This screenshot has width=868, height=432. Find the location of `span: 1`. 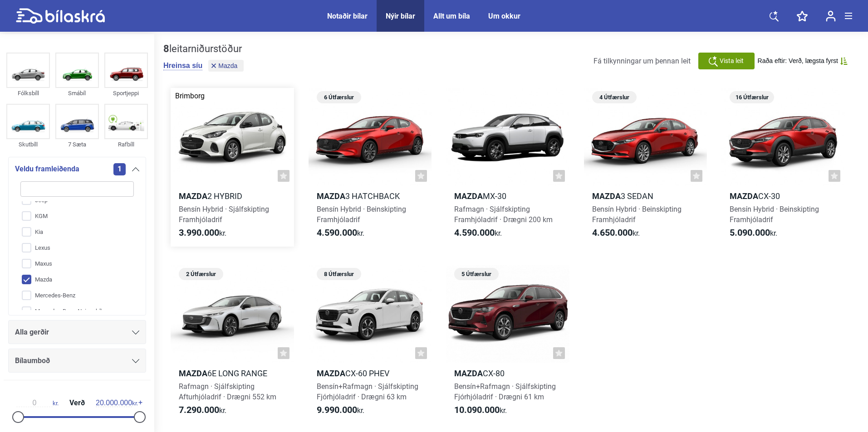

span: 1 is located at coordinates (119, 169).